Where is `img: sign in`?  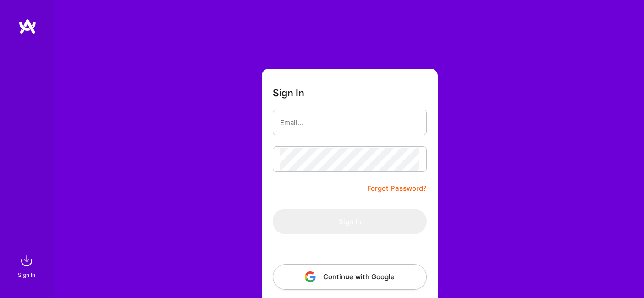
img: sign in is located at coordinates (26, 261).